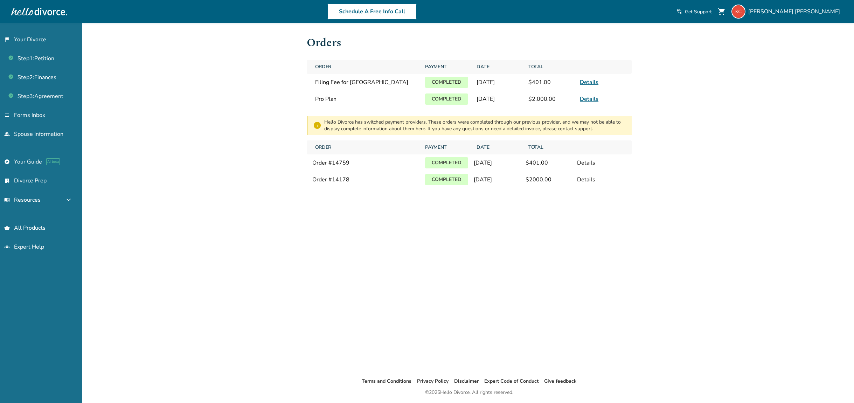 The height and width of the screenshot is (403, 854). I want to click on div: $ 2000.00, so click(549, 180).